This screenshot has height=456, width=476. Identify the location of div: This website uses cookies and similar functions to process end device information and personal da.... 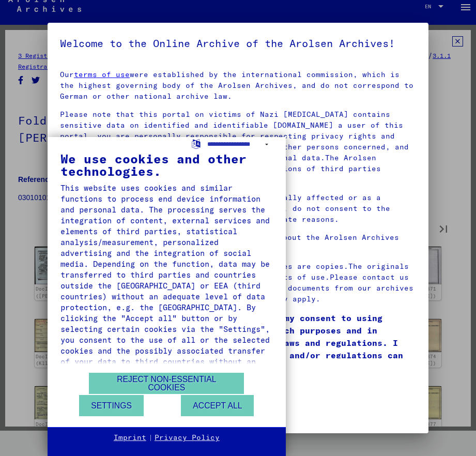
(167, 280).